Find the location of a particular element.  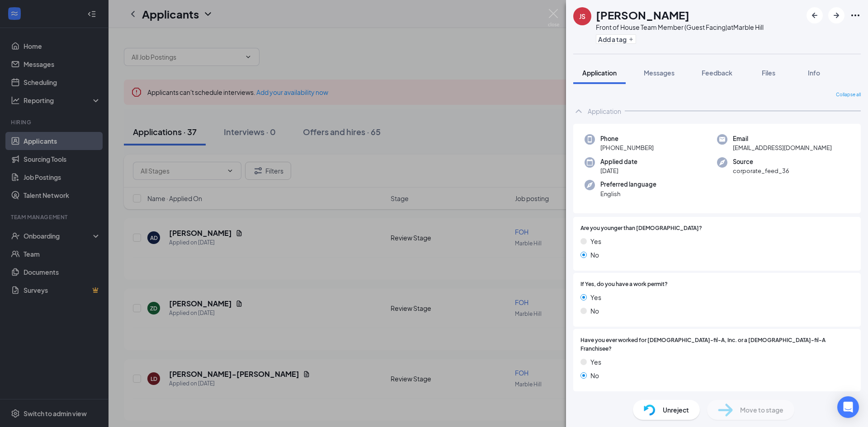

span: English is located at coordinates (628, 194).